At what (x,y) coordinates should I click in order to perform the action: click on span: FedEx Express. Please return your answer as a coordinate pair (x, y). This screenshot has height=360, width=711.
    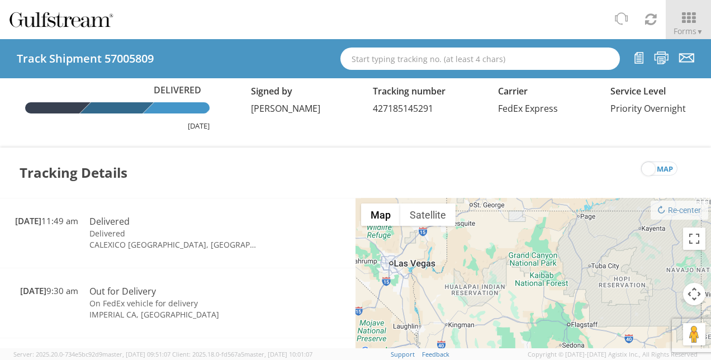
    Looking at the image, I should click on (527, 108).